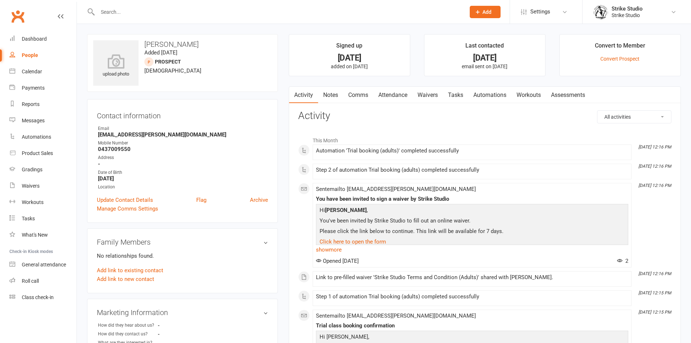  I want to click on div: Payments, so click(33, 88).